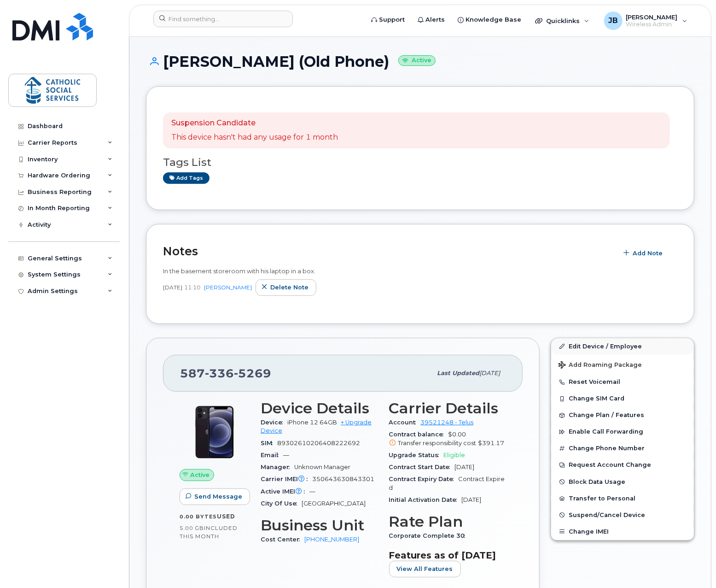 The height and width of the screenshot is (588, 716). What do you see at coordinates (192, 287) in the screenshot?
I see `span: 11:10` at bounding box center [192, 287].